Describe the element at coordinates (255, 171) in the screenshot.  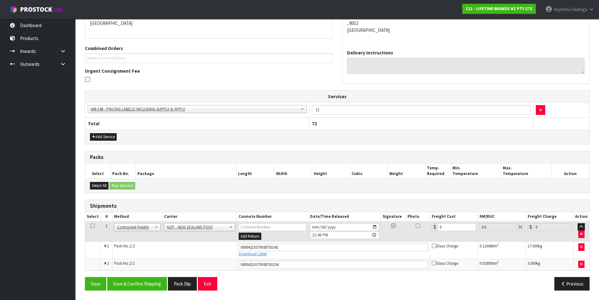
I see `th: Length` at that location.